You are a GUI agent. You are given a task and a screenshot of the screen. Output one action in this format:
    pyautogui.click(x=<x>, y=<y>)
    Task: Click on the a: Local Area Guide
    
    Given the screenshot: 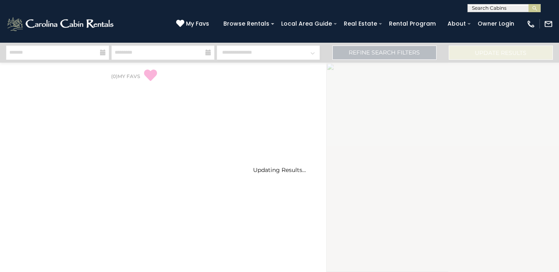 What is the action you would take?
    pyautogui.click(x=306, y=24)
    